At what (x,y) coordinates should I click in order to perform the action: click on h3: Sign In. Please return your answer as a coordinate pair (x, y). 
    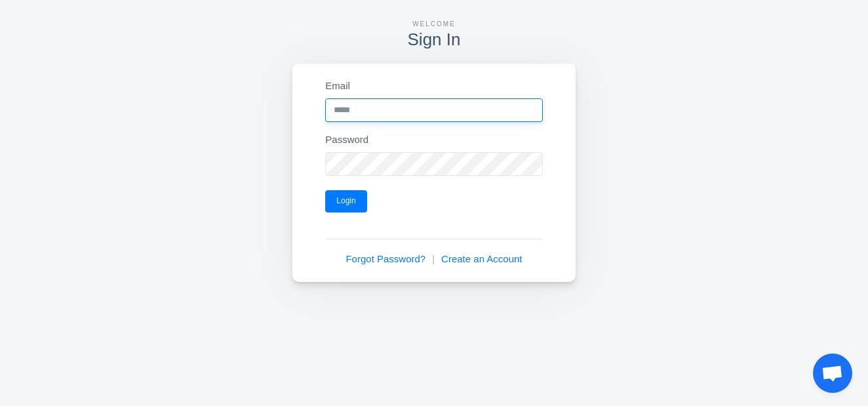
    Looking at the image, I should click on (433, 39).